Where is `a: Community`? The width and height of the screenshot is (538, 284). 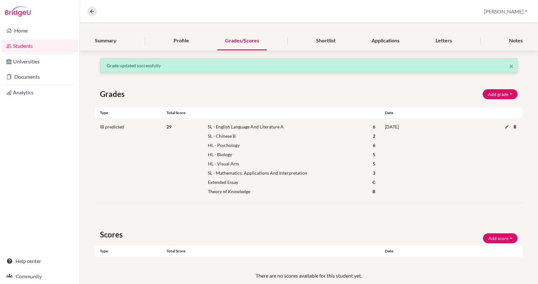
a: Community is located at coordinates (39, 276).